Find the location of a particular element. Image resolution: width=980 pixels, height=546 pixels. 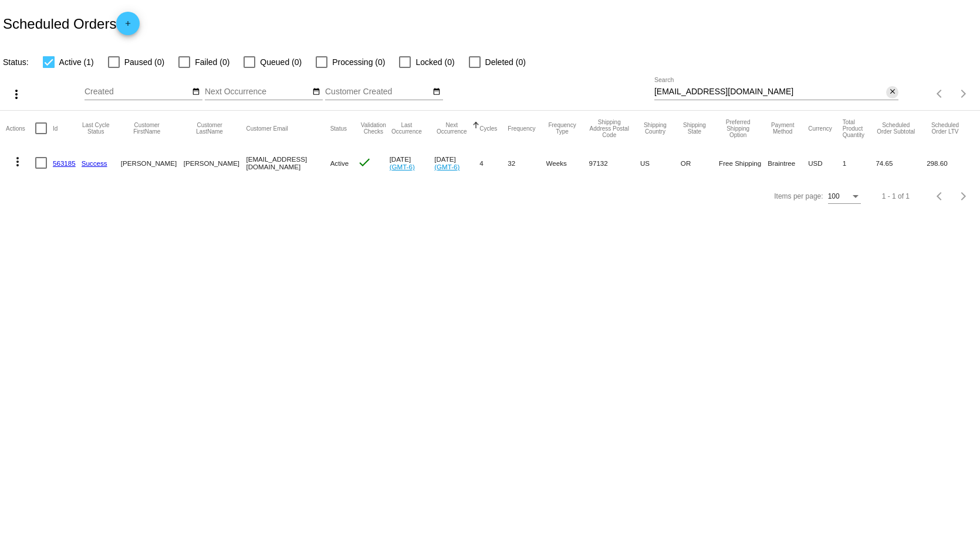

button: Change sorting for Status is located at coordinates (339, 128).